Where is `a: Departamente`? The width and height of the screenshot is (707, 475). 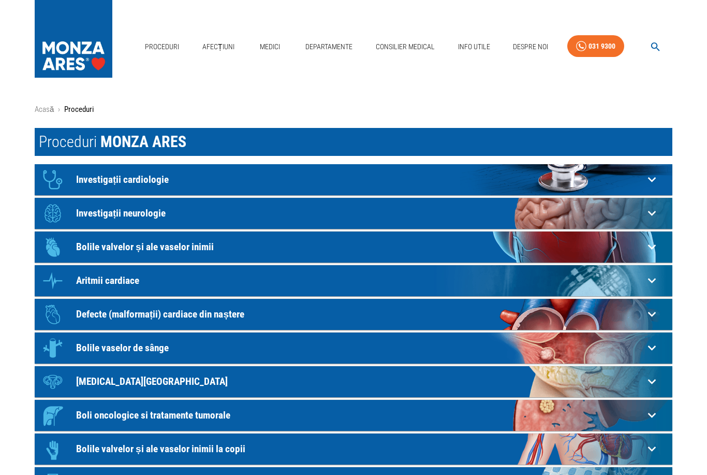 a: Departamente is located at coordinates (329, 47).